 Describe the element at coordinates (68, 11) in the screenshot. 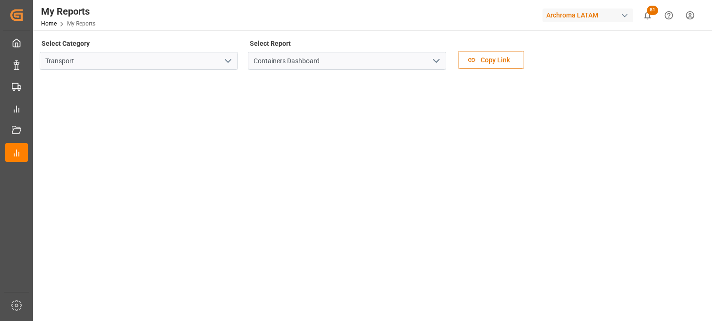

I see `div: My Reports` at that location.